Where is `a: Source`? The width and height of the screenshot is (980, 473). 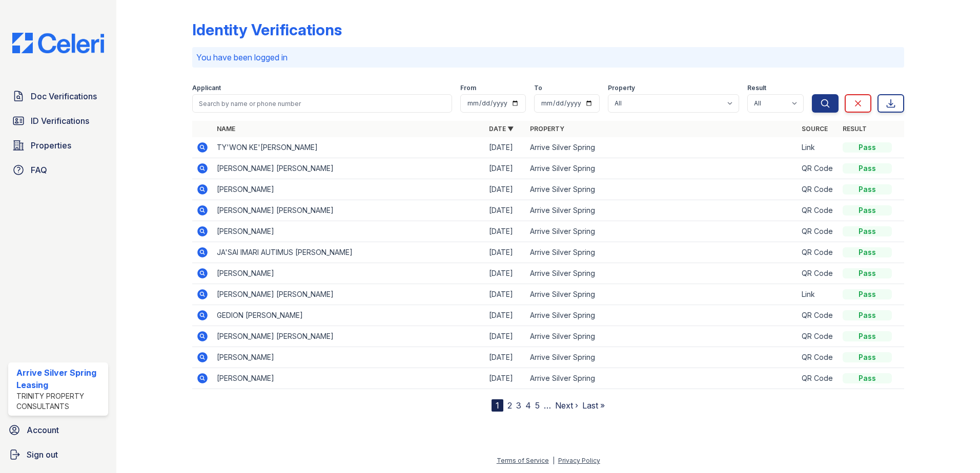
a: Source is located at coordinates (814, 129).